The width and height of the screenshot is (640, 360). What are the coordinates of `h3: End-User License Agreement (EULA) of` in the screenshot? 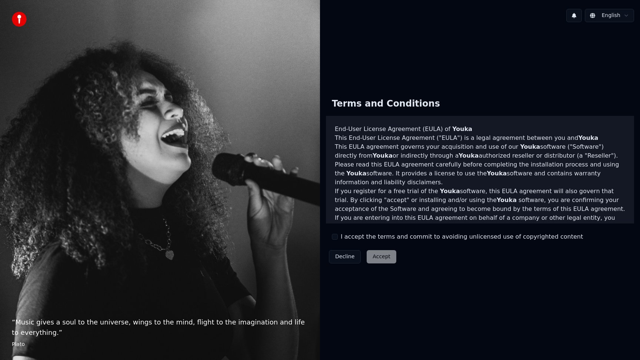 It's located at (480, 129).